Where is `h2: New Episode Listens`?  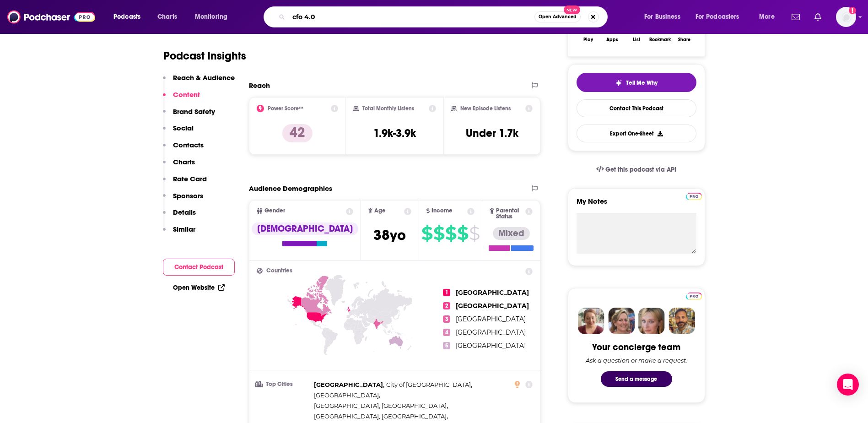
h2: New Episode Listens is located at coordinates (486, 108).